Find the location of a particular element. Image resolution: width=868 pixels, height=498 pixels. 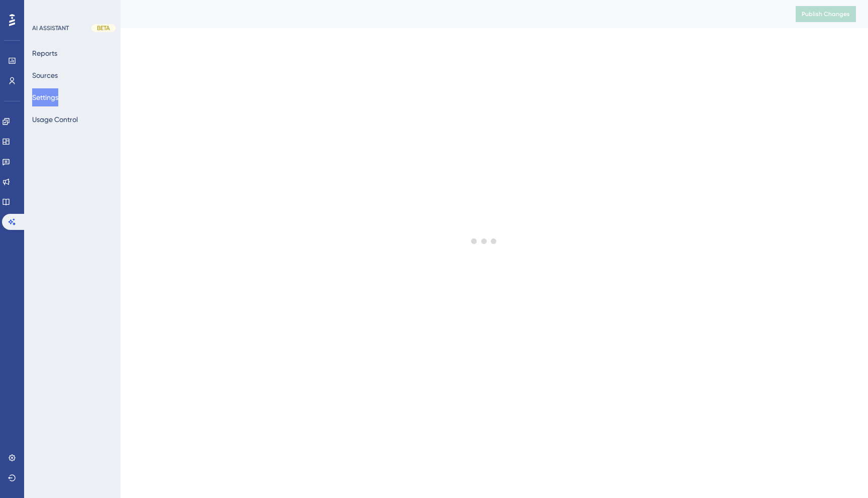

span: Publish Changes is located at coordinates (825, 14).